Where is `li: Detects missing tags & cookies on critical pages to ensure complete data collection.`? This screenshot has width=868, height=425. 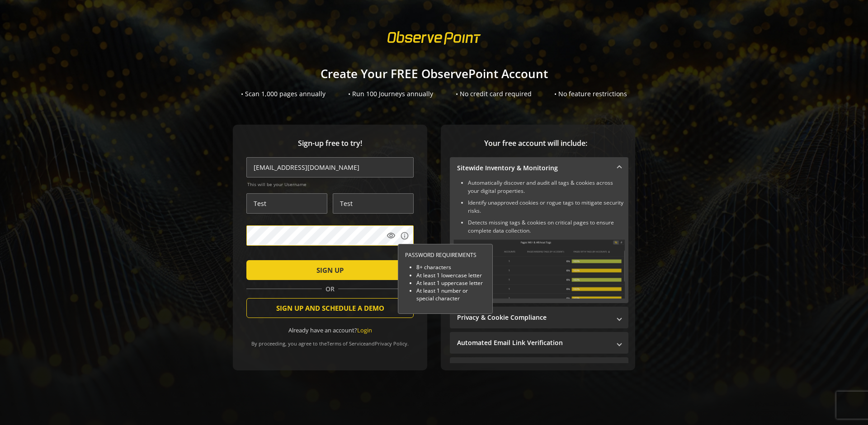
li: Detects missing tags & cookies on critical pages to ensure complete data collection. is located at coordinates (546, 227).